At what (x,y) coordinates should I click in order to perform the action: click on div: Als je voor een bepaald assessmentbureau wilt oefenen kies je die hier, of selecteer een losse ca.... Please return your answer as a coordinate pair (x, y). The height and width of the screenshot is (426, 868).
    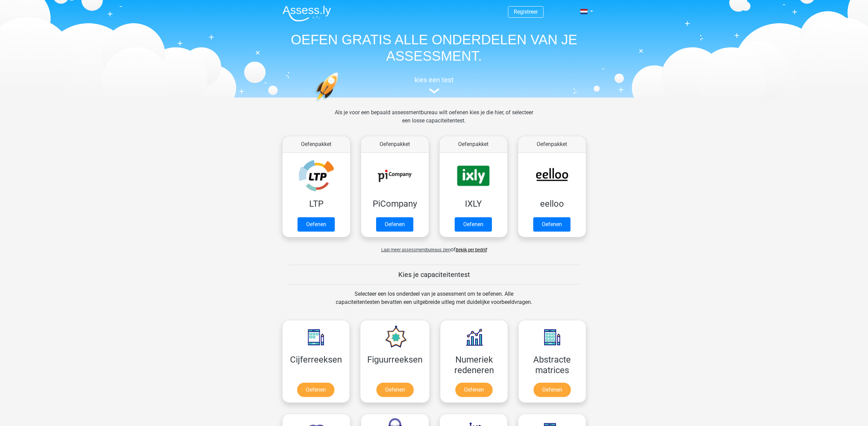
    Looking at the image, I should click on (434, 121).